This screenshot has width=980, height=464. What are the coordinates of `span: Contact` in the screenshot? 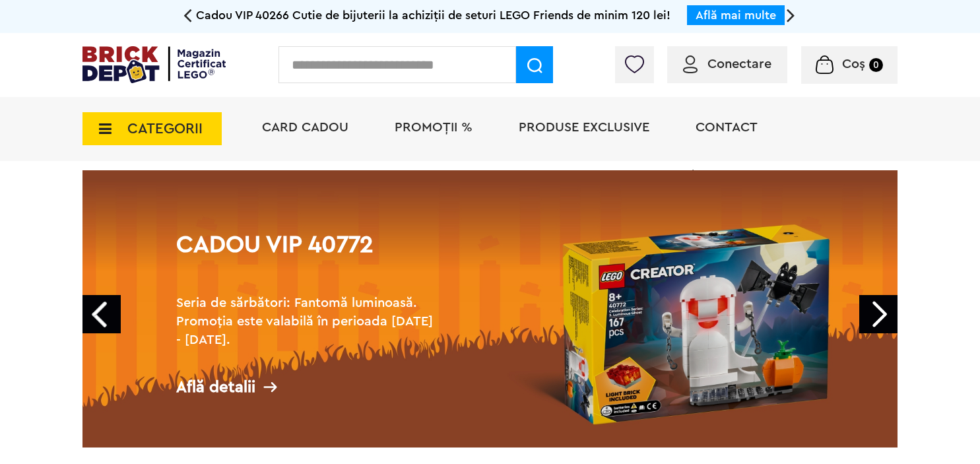 It's located at (727, 128).